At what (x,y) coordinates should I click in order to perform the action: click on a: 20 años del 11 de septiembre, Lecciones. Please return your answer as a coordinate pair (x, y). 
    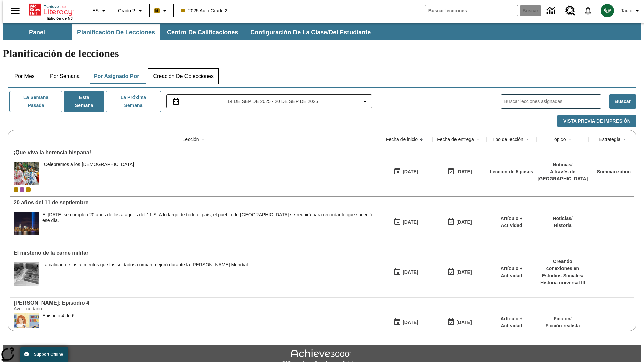
    Looking at the image, I should click on (195, 203).